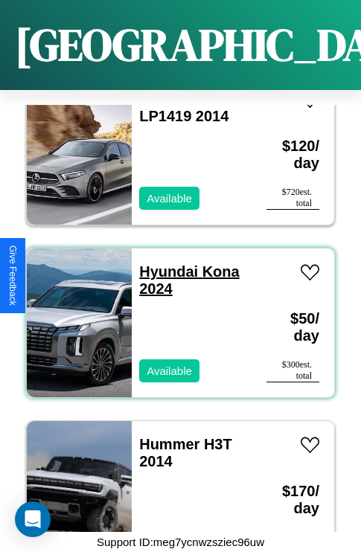 Image resolution: width=361 pixels, height=552 pixels. What do you see at coordinates (292, 500) in the screenshot?
I see `h3: $ 170 / day` at bounding box center [292, 500].